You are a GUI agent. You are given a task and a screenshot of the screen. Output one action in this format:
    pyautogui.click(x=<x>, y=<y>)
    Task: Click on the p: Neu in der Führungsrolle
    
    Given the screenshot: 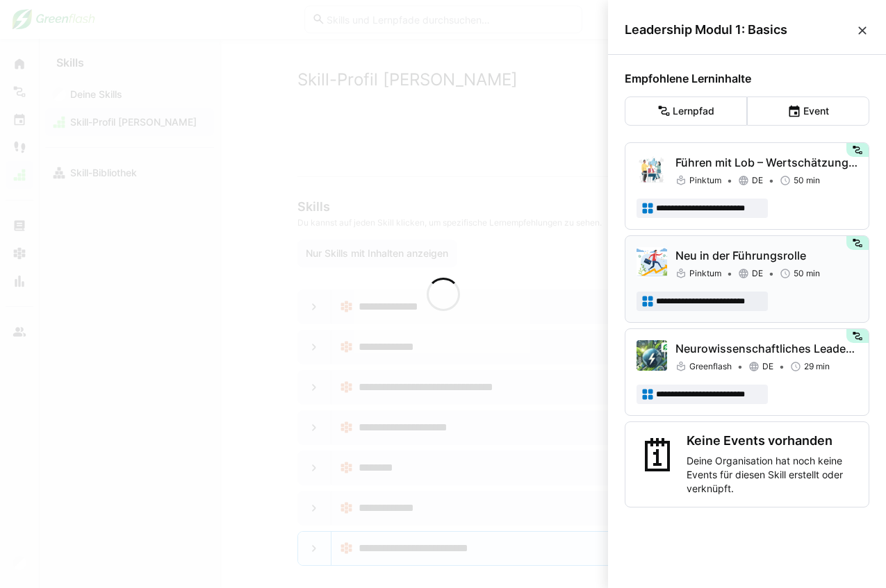 What is the action you would take?
    pyautogui.click(x=767, y=256)
    